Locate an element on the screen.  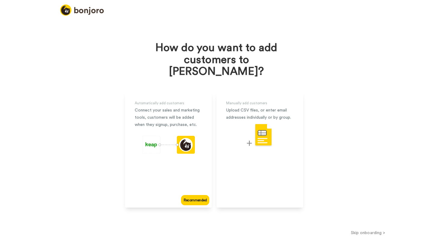
div: Connect your sales and marketing tools, customers will be added when they signup, purchase, etc. is located at coordinates (169, 118).